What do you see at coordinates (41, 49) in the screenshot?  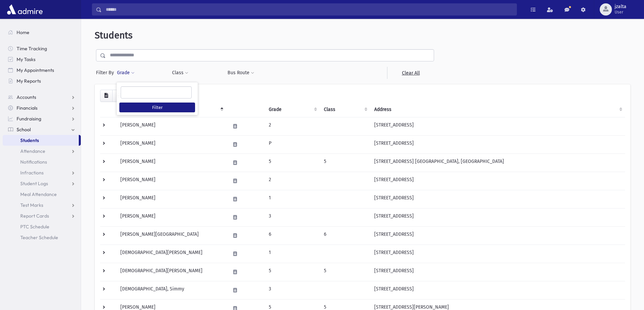 I see `a: Time Tracking` at bounding box center [41, 49].